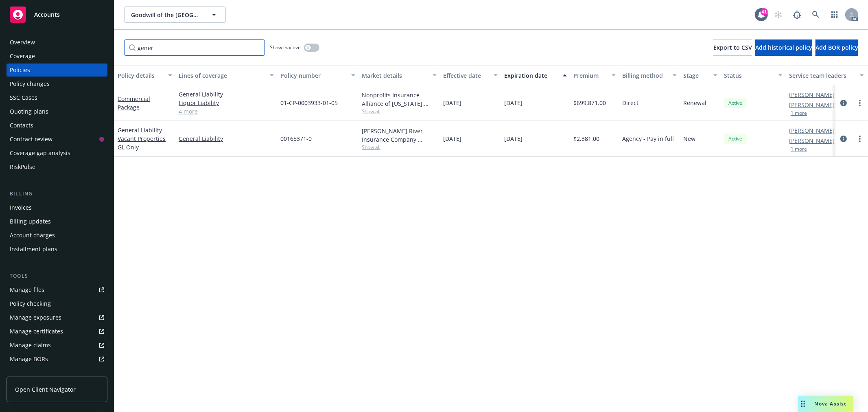 The height and width of the screenshot is (412, 868). I want to click on a: Policy checking, so click(57, 303).